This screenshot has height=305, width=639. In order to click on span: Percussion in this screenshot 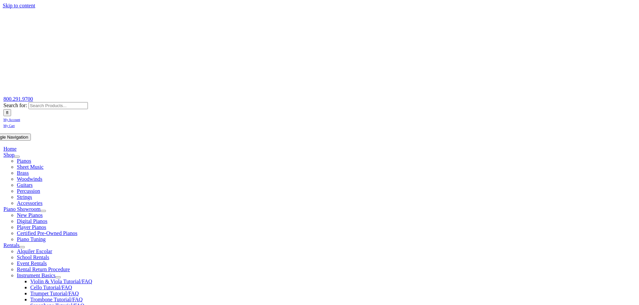, I will do `click(28, 191)`.